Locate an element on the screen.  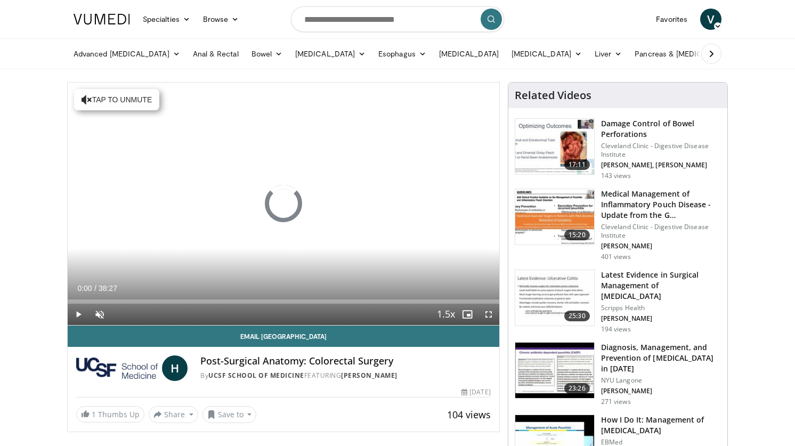
span: 15:20 is located at coordinates (577, 235).